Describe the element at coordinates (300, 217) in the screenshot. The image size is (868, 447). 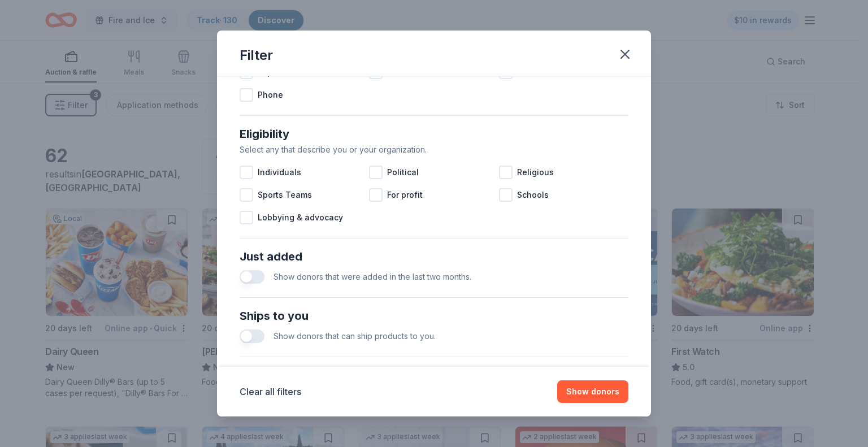
I see `span: Lobbying & advocacy` at that location.